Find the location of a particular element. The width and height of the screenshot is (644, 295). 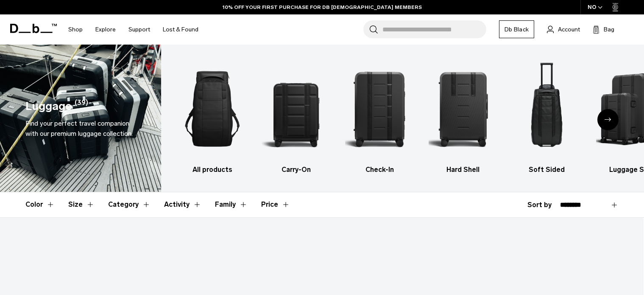

a: Lost & Found is located at coordinates (181, 30).